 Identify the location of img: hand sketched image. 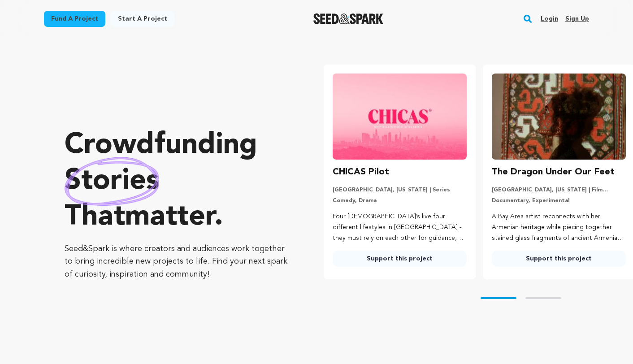
(112, 181).